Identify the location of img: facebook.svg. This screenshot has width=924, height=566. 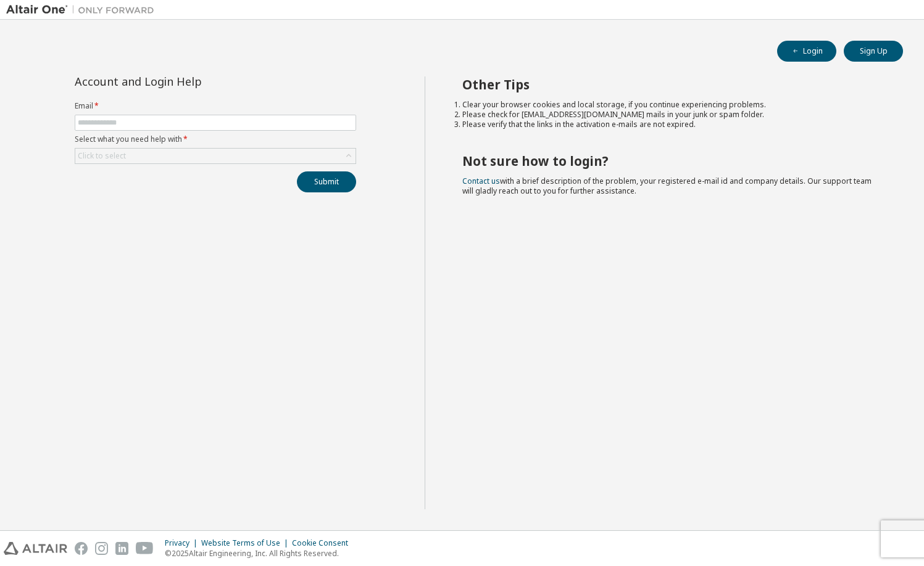
(81, 549).